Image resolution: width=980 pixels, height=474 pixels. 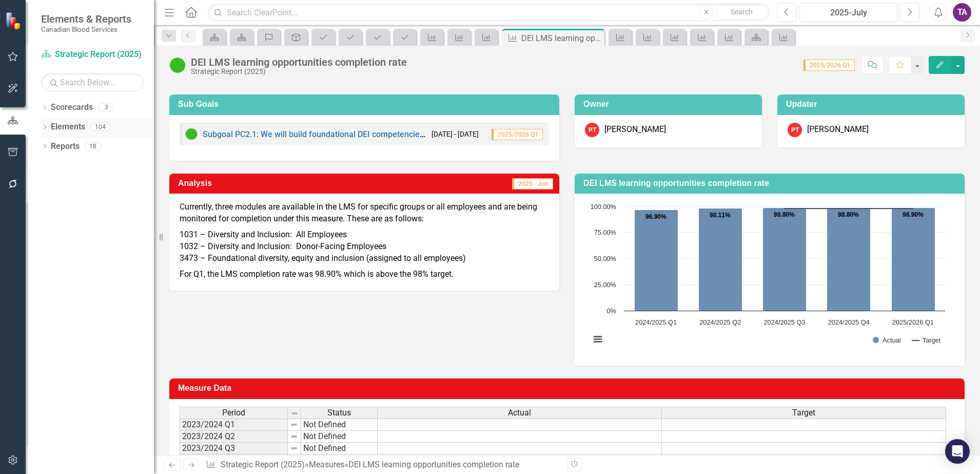 What do you see at coordinates (86, 29) in the screenshot?
I see `small: Canadian Blood Services` at bounding box center [86, 29].